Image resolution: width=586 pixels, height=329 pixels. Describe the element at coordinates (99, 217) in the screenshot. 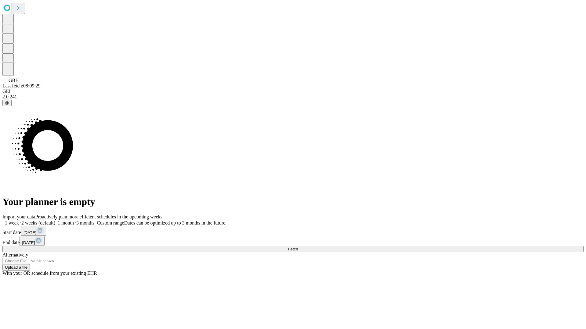

I see `span: Proactively plan more efficient schedules in the upcoming weeks.` at that location.